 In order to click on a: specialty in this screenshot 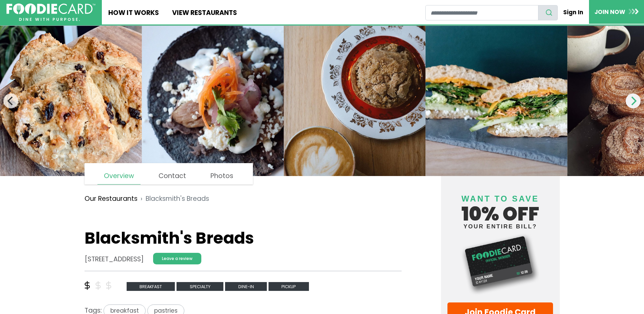, I will do `click(201, 286)`.